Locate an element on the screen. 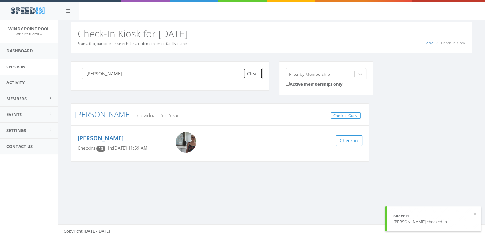  span: Checkin count is located at coordinates (101, 149).